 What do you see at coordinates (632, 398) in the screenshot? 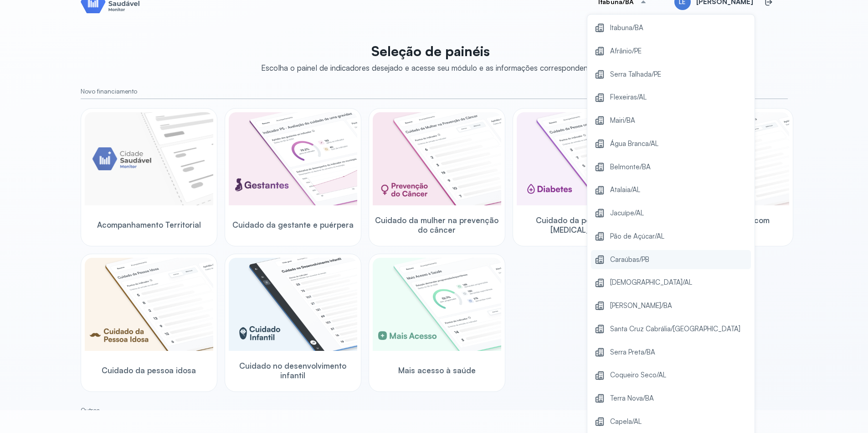
I see `span: Terra Nova/BA` at bounding box center [632, 398].